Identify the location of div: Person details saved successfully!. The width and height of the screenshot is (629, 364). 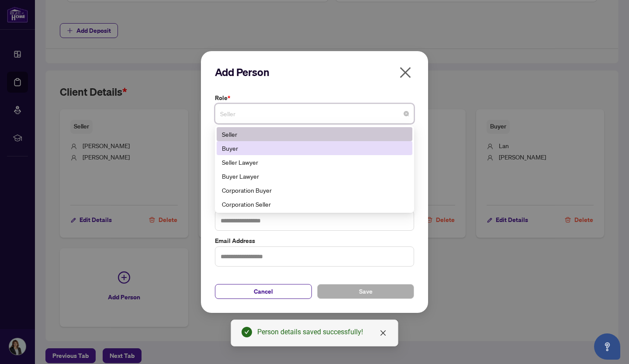
(322, 332).